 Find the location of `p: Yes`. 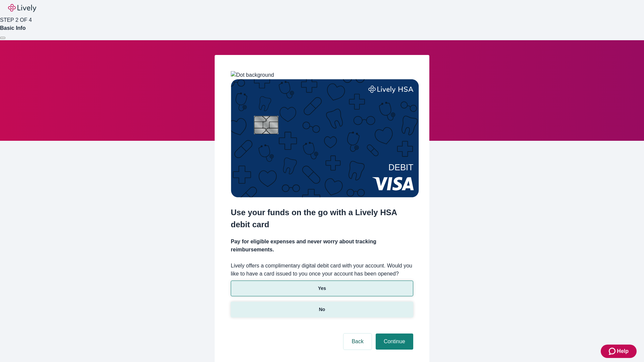

p: Yes is located at coordinates (322, 289).